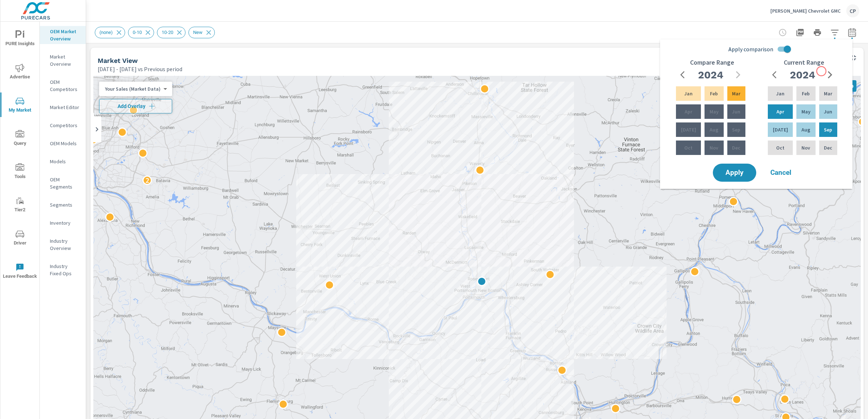  What do you see at coordinates (147, 180) in the screenshot?
I see `p: 2` at bounding box center [147, 180].